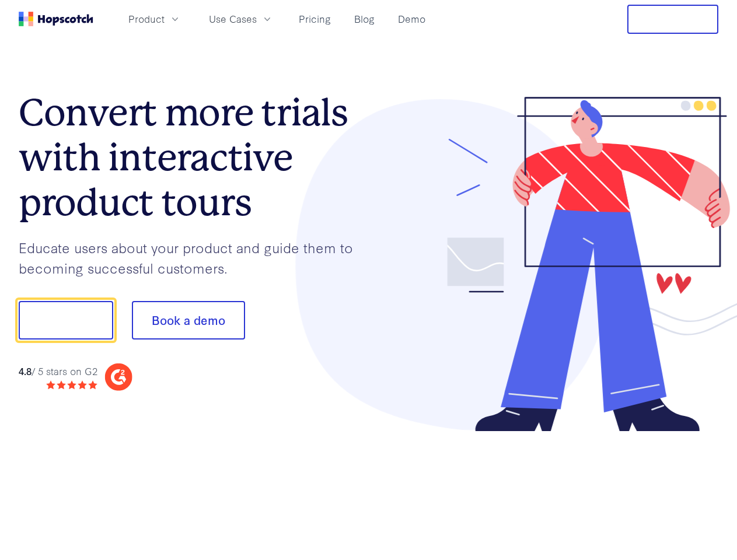 This screenshot has height=560, width=737. What do you see at coordinates (233, 19) in the screenshot?
I see `span: Use Cases` at bounding box center [233, 19].